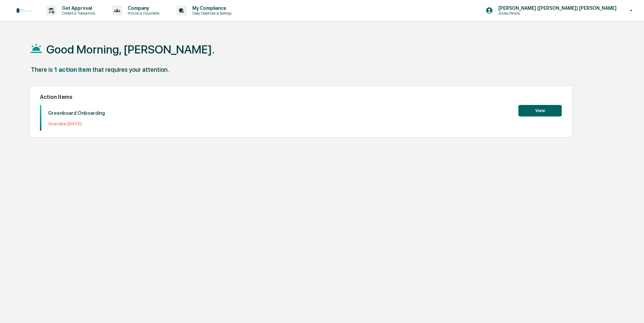  I want to click on p: Company, so click(143, 8).